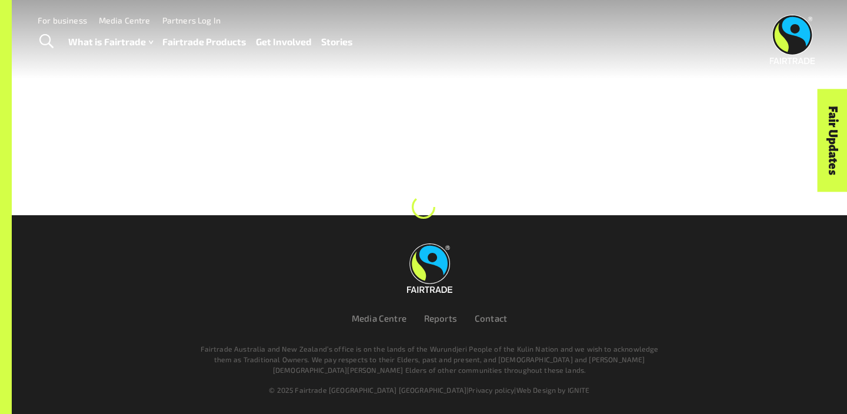 This screenshot has height=414, width=847. Describe the element at coordinates (204, 42) in the screenshot. I see `a: Fairtrade Products` at that location.